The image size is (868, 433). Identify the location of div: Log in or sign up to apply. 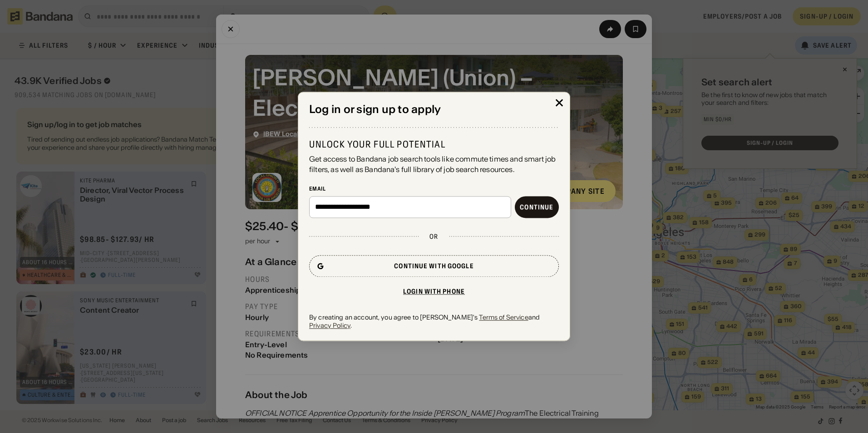
(434, 110).